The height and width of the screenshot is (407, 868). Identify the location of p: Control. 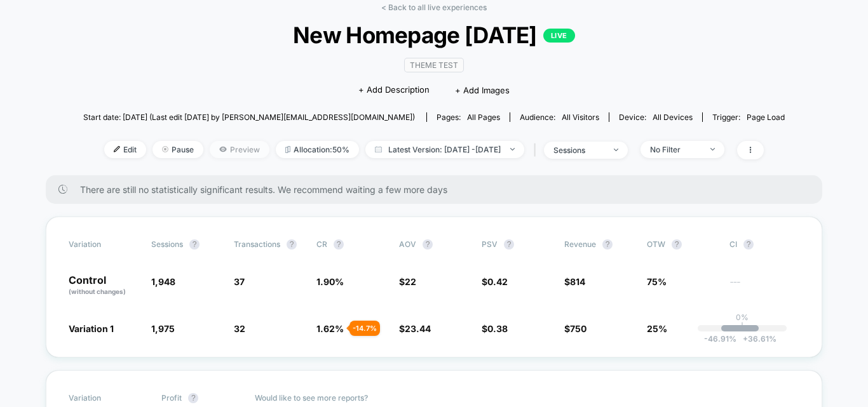
(103, 285).